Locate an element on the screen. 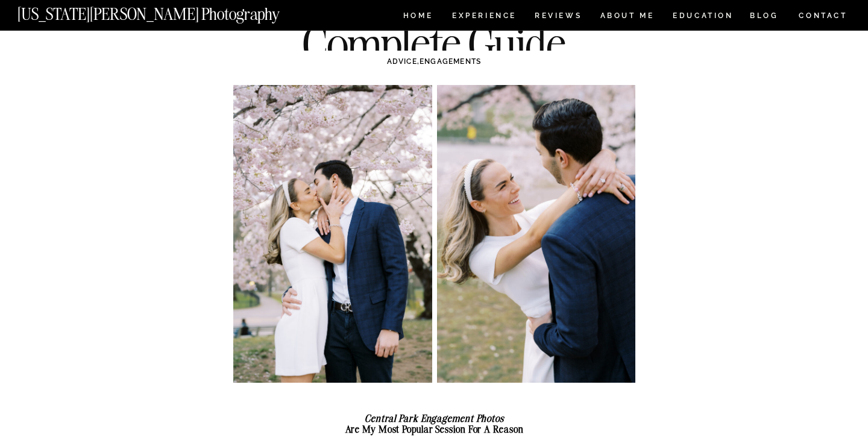  a: Experience is located at coordinates (484, 17).